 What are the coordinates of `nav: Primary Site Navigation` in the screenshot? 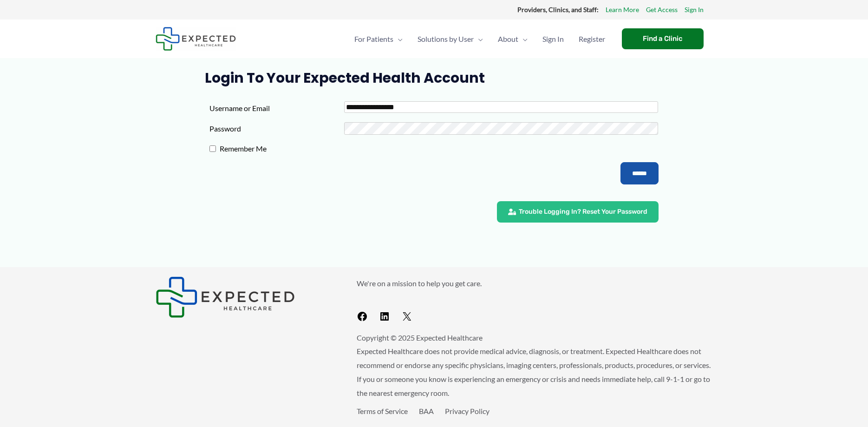 It's located at (480, 39).